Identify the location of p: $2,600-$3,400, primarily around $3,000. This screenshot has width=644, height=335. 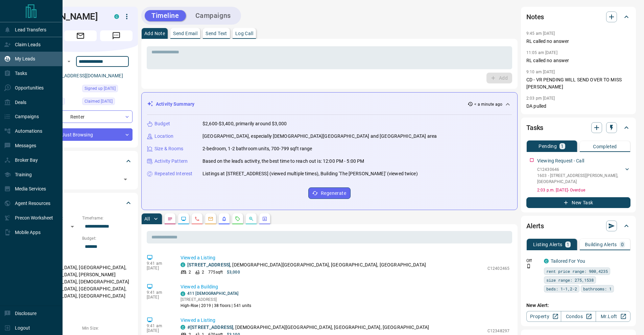
(244, 123).